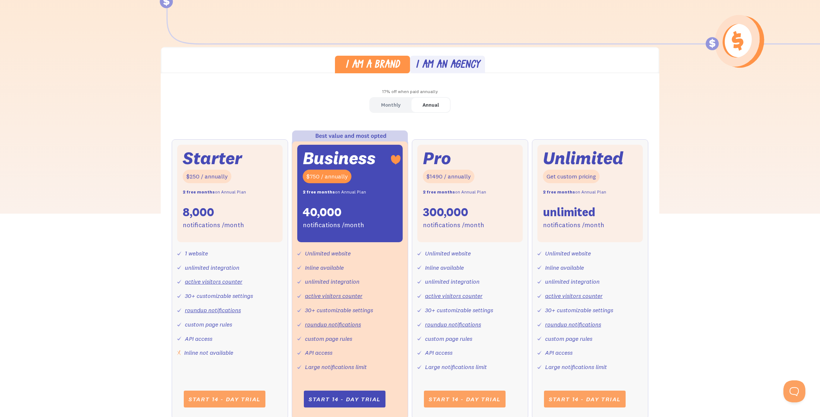 This screenshot has width=820, height=417. What do you see at coordinates (339, 158) in the screenshot?
I see `div: Business` at bounding box center [339, 158].